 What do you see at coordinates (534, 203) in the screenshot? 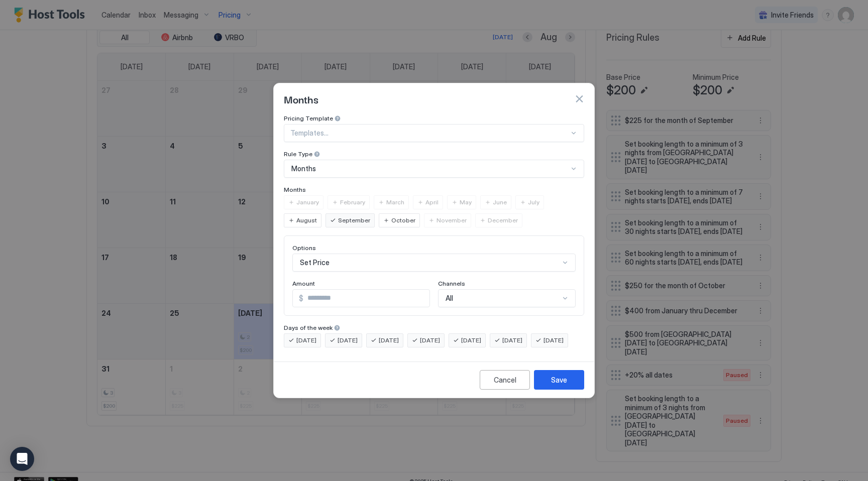
I see `span: July` at bounding box center [534, 203].